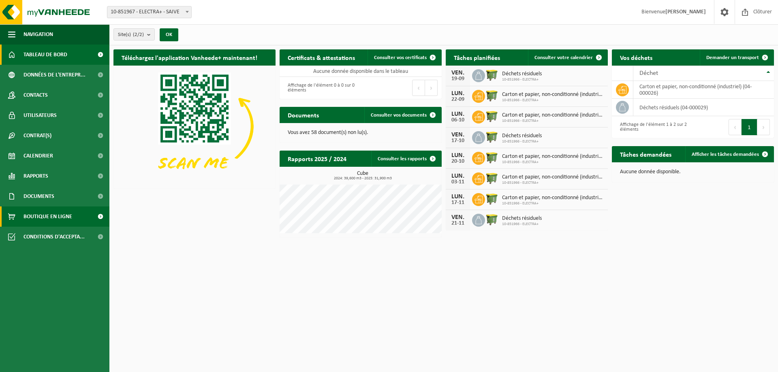 This screenshot has height=372, width=778. Describe the element at coordinates (317, 158) in the screenshot. I see `h2: Rapports 2025 / 2024` at that location.